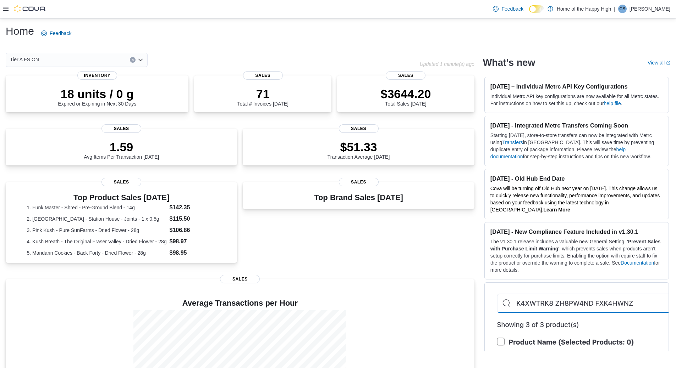  What do you see at coordinates (24, 60) in the screenshot?
I see `span: Tier A FS ON` at bounding box center [24, 60].